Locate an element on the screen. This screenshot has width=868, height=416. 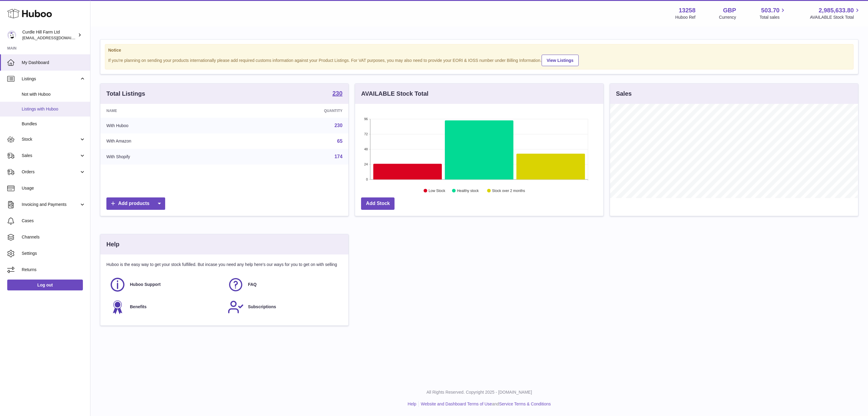
text: 96 is located at coordinates (366, 119).